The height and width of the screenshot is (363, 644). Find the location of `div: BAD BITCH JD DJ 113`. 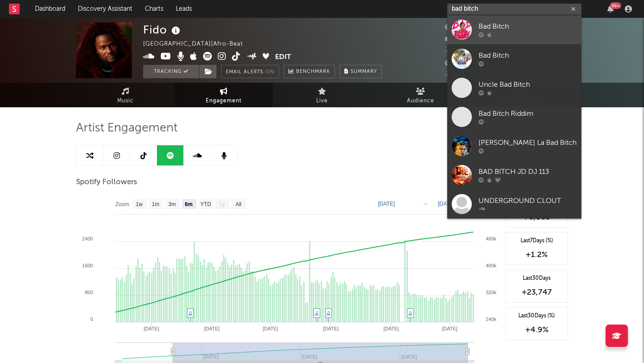

div: BAD BITCH JD DJ 113 is located at coordinates (527, 172).